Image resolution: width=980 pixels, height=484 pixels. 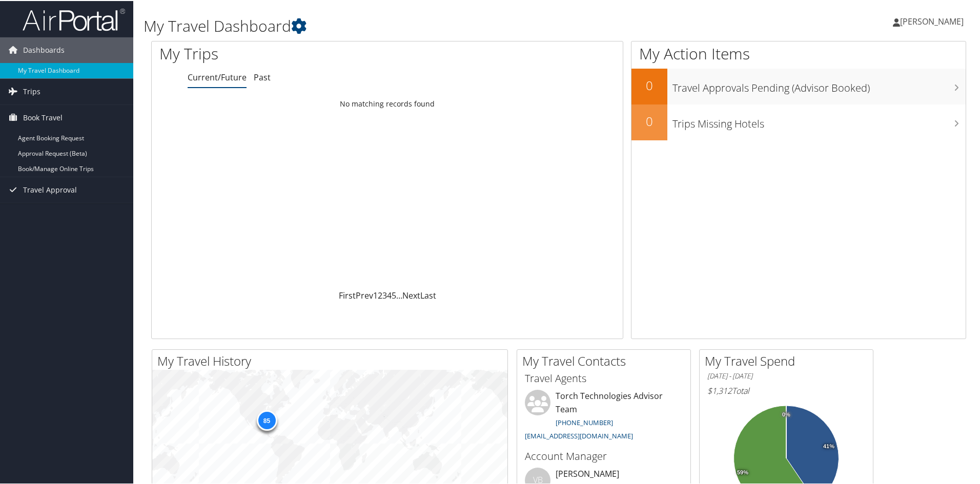 What do you see at coordinates (365, 295) in the screenshot?
I see `a: Prev` at bounding box center [365, 295].